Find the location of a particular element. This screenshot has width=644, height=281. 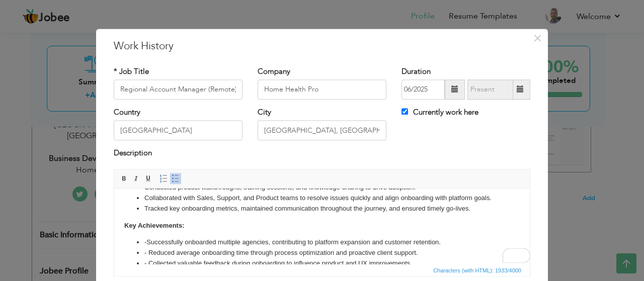

li: - Collected valuable feedback during onboarding to influence product and UX improvements. is located at coordinates (208, 75).